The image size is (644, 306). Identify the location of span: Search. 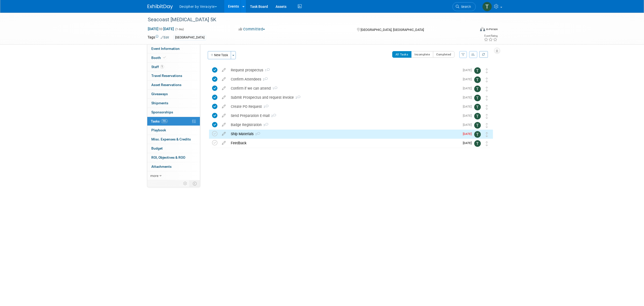
(465, 7).